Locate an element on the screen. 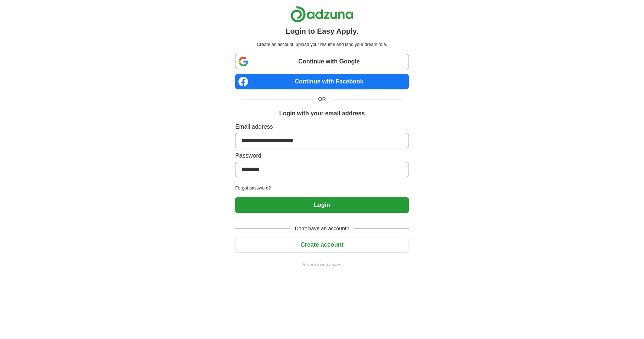 The width and height of the screenshot is (644, 339). label: Password is located at coordinates (321, 156).